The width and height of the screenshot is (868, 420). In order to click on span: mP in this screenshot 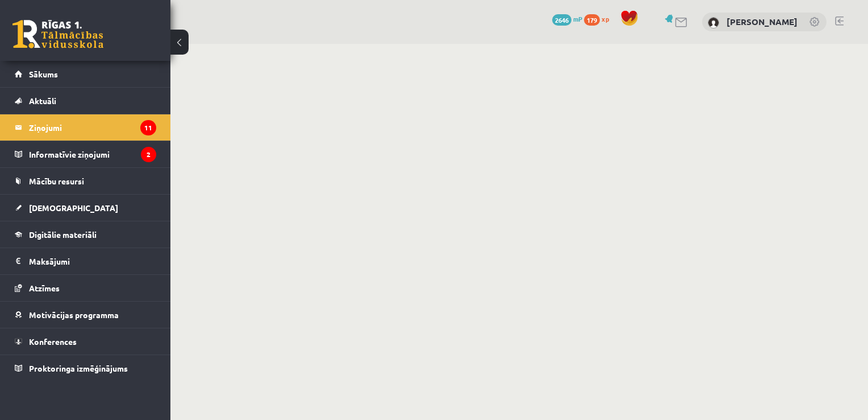, I will do `click(578, 19)`.